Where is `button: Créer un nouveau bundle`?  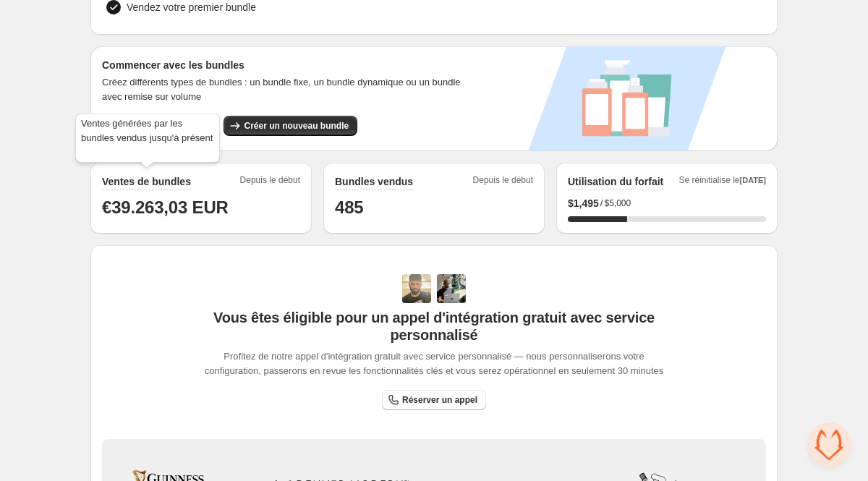 button: Créer un nouveau bundle is located at coordinates (290, 126).